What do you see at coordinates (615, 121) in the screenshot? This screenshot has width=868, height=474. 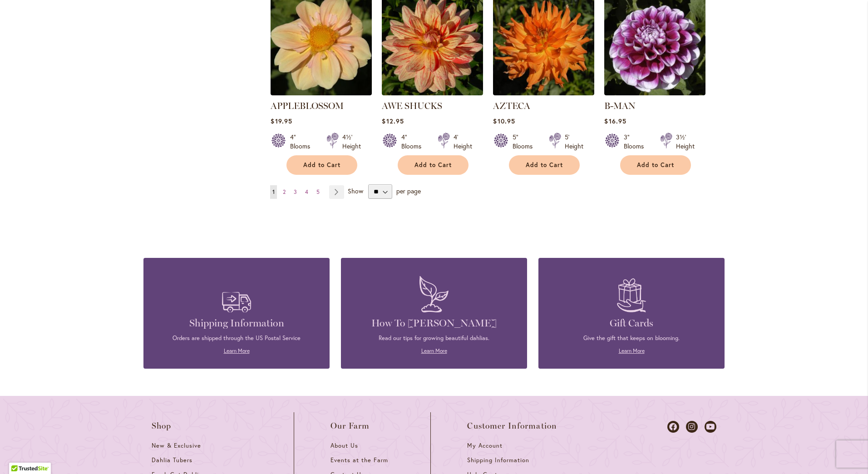 I see `span: $16.95` at bounding box center [615, 121].